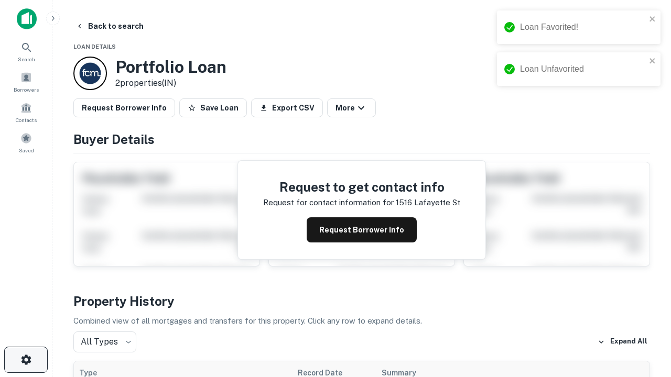 The width and height of the screenshot is (671, 377). I want to click on h3: Portfolio Loan, so click(171, 67).